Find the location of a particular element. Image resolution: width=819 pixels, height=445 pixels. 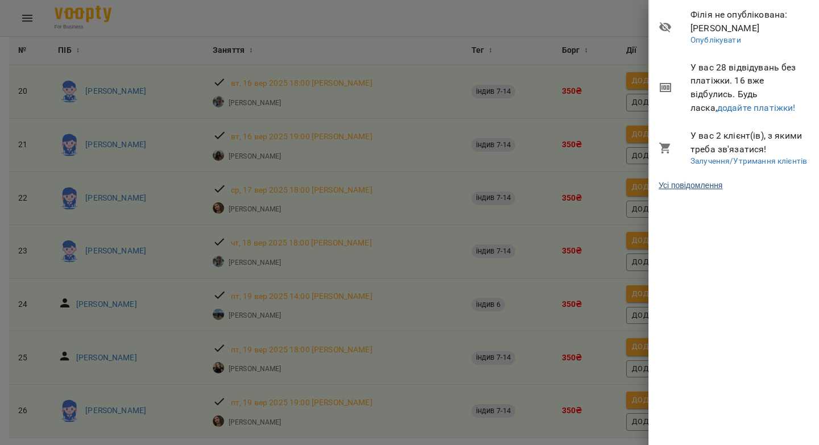

a: Усі повідомлення is located at coordinates (691, 185).